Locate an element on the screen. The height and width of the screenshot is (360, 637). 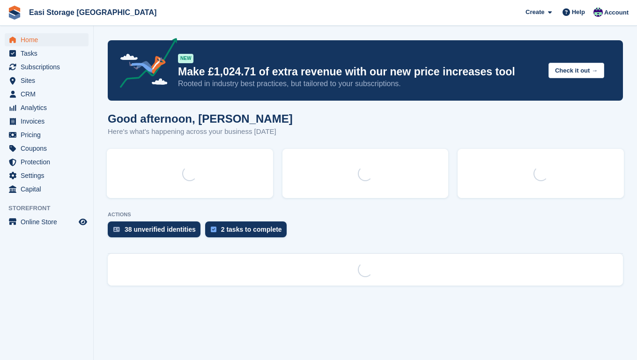
div: 2 tasks to complete is located at coordinates (251, 229).